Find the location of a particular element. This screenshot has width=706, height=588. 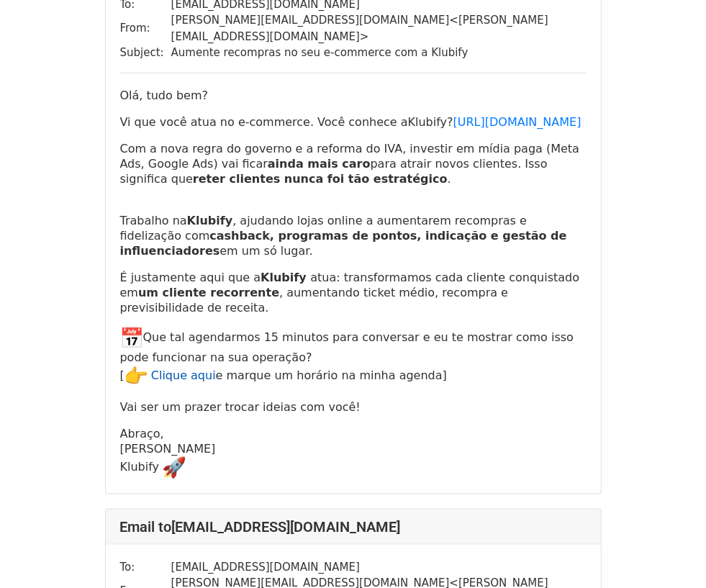

p: É justamente aqui que a atua: transformamos cada cliente conquistado em , aumentando ticket médio... is located at coordinates (353, 292).